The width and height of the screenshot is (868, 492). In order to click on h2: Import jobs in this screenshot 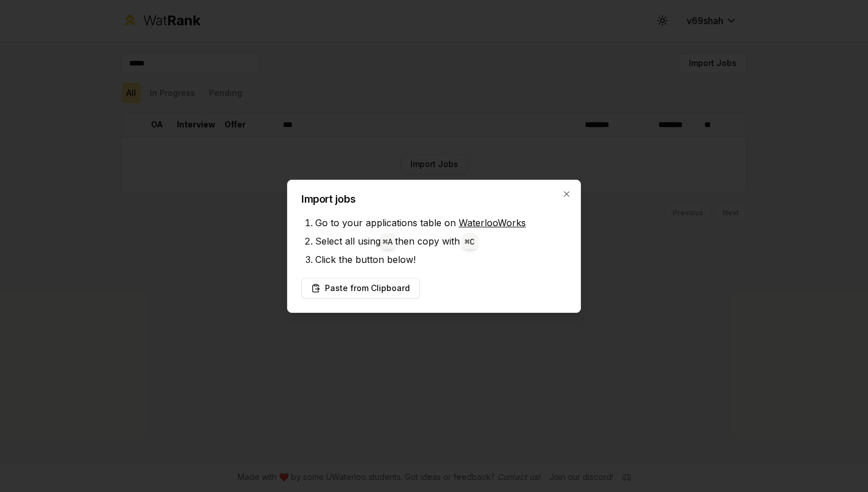, I will do `click(434, 199)`.